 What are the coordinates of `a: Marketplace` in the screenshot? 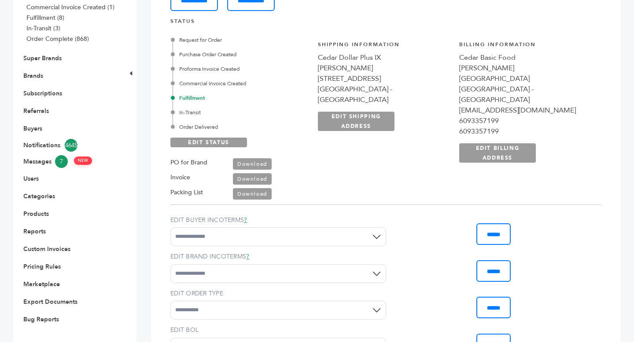 It's located at (41, 284).